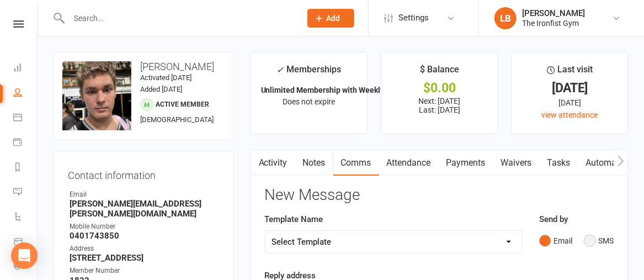  What do you see at coordinates (144, 271) in the screenshot?
I see `div: Member Number` at bounding box center [144, 271].